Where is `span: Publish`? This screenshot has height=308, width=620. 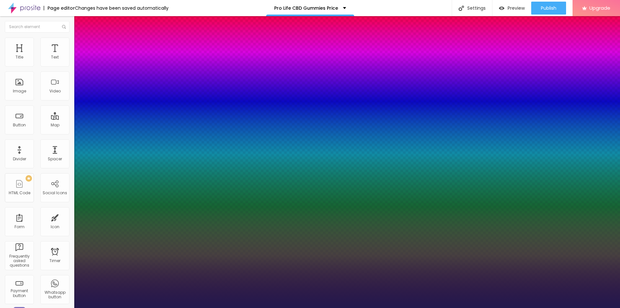
span: Publish is located at coordinates (548, 8).